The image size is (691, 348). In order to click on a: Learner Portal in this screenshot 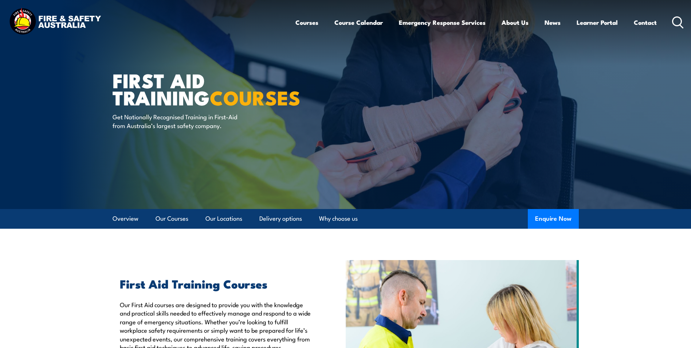, I will do `click(597, 22)`.